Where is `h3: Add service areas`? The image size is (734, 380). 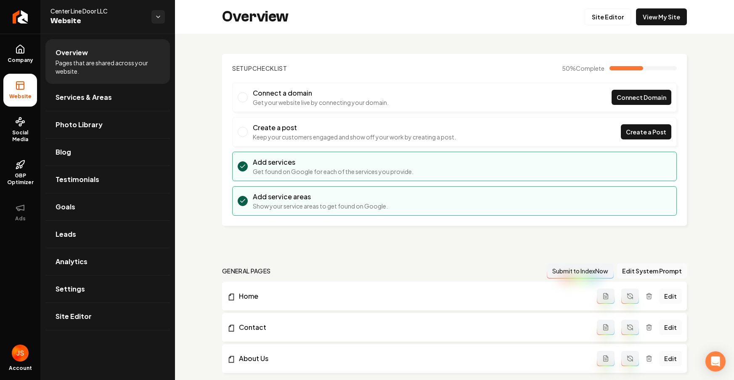
h3: Add service areas is located at coordinates (320, 197).